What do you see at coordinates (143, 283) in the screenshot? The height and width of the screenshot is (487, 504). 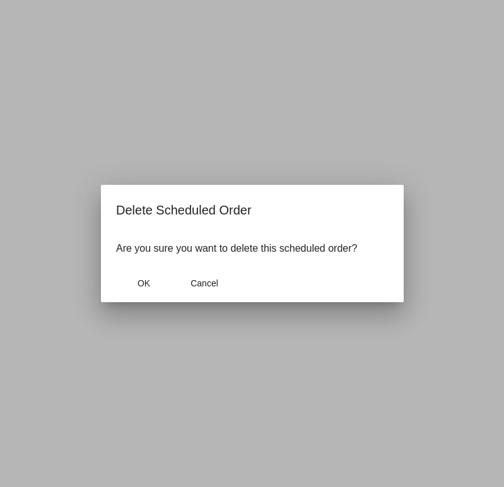 I see `span: OK` at bounding box center [143, 283].